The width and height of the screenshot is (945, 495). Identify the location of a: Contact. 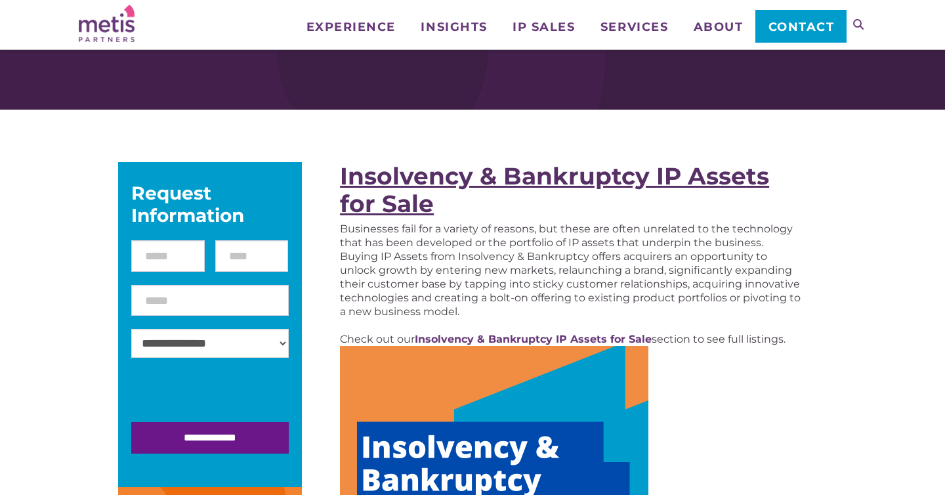
(800, 26).